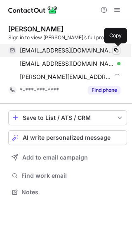 The height and width of the screenshot is (248, 132). What do you see at coordinates (55, 158) in the screenshot?
I see `span: Add to email campaign` at bounding box center [55, 158].